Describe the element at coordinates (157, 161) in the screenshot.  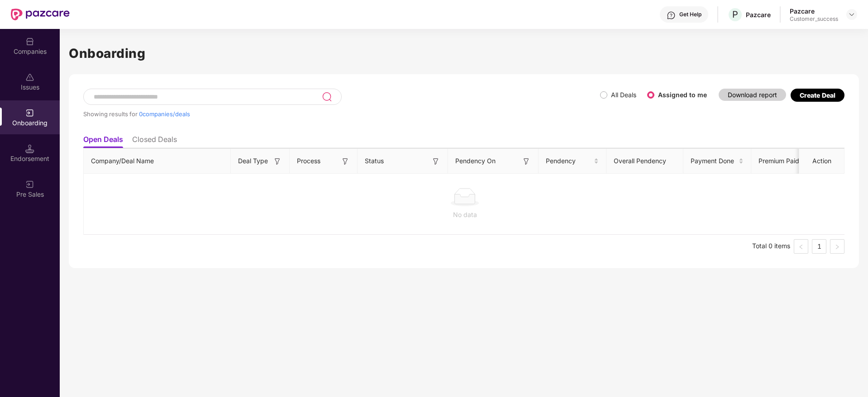
I see `th: Company/Deal Name` at that location.